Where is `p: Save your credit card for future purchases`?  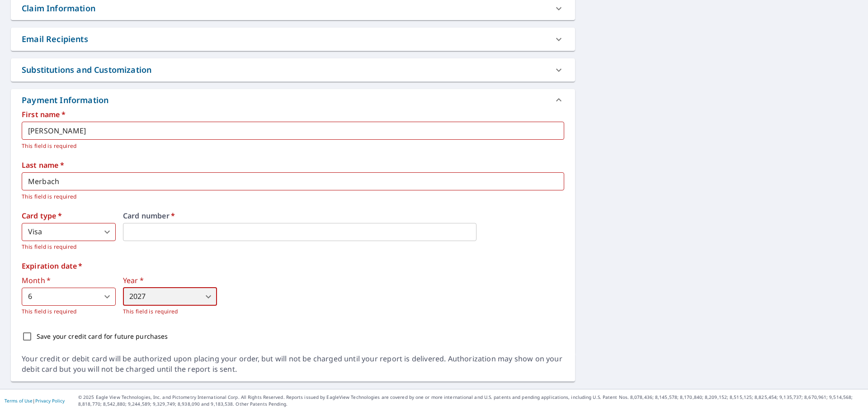
p: Save your credit card for future purchases is located at coordinates (102, 336).